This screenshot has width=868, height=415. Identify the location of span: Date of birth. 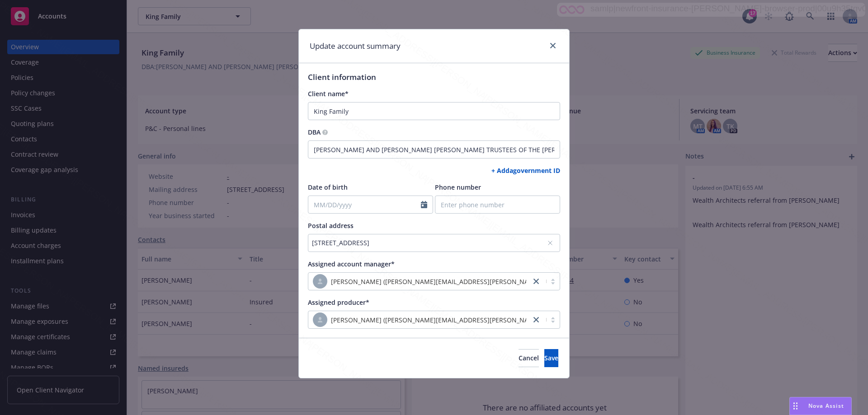
(328, 187).